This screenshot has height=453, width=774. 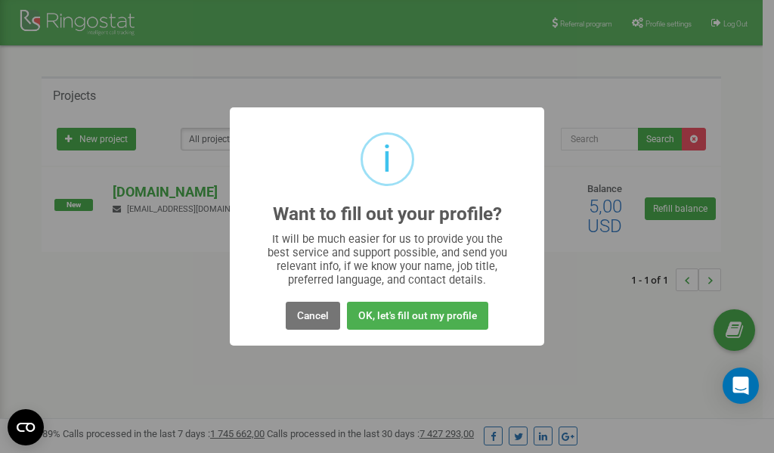 I want to click on div: Open Intercom Messenger, so click(x=741, y=386).